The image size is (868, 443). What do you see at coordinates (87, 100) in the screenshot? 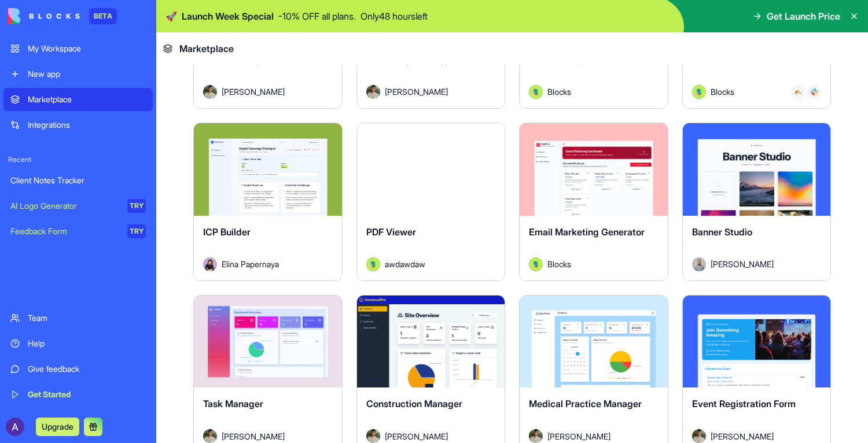
I see `div: Marketplace` at bounding box center [87, 100].